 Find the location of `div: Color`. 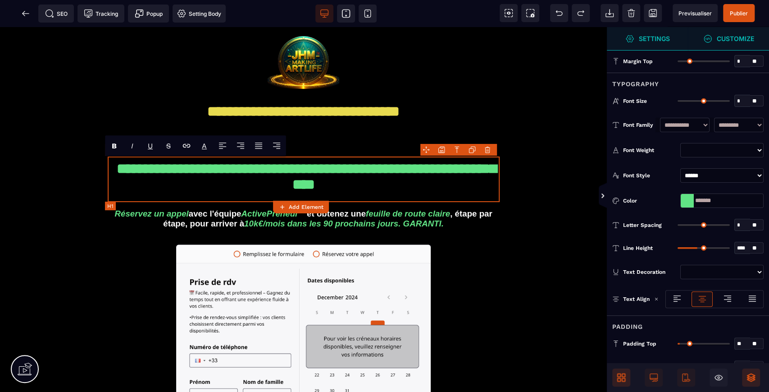

div: Color is located at coordinates (650, 201).